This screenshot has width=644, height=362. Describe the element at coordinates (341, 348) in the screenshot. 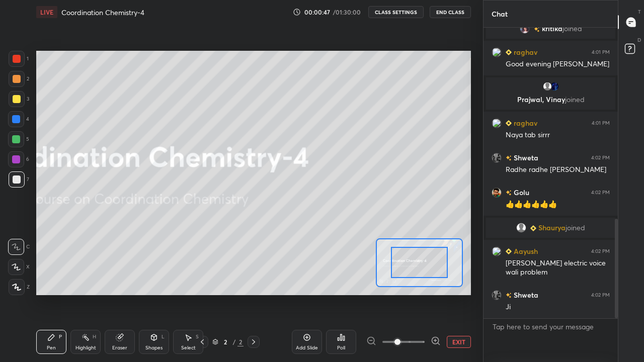

I see `div: Poll` at that location.